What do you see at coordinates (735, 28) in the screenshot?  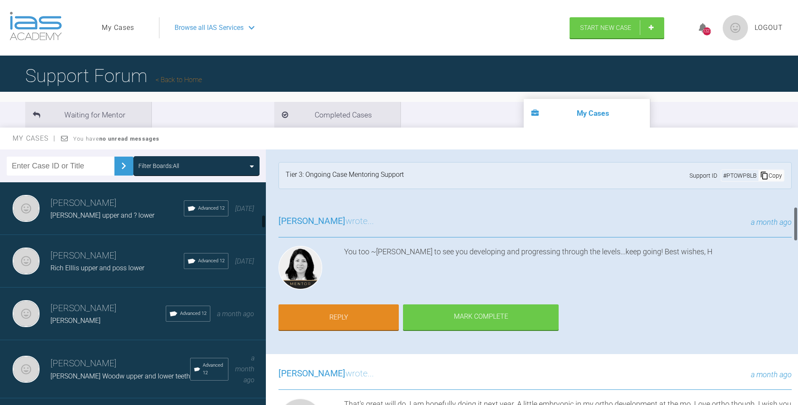 I see `img: profile.png` at bounding box center [735, 28].